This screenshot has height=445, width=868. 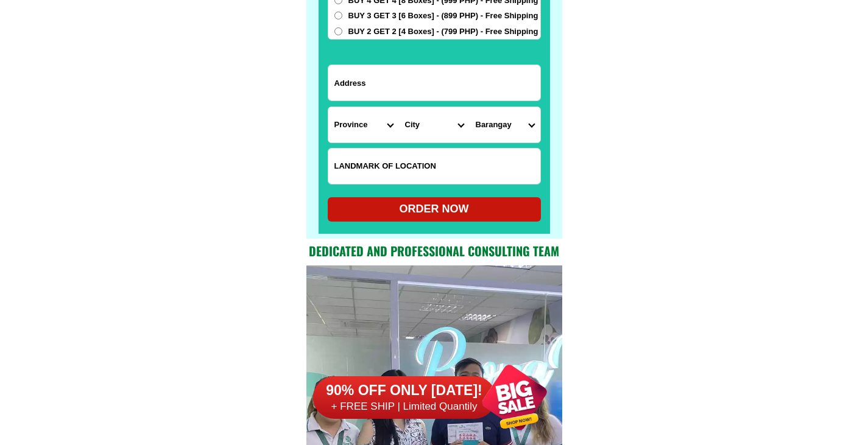 What do you see at coordinates (405, 407) in the screenshot?
I see `h6: + FREE SHIP | Limited Quantily` at bounding box center [405, 407].